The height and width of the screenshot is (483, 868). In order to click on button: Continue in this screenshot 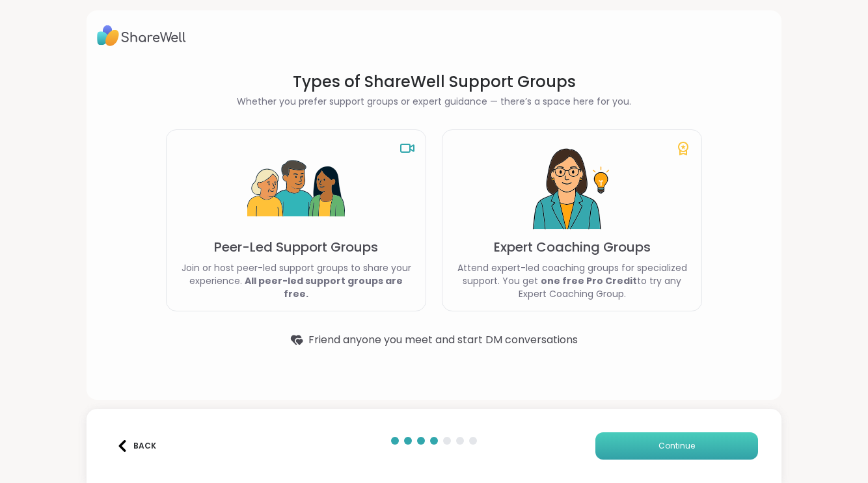, I will do `click(677, 446)`.